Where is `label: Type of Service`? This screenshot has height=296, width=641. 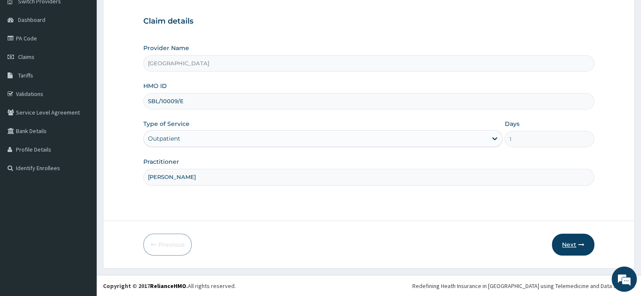 label: Type of Service is located at coordinates (167, 124).